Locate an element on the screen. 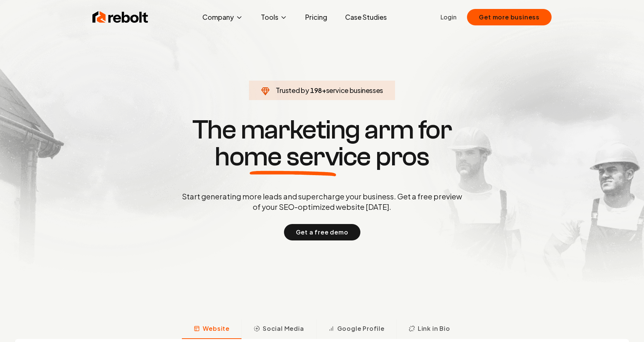 The image size is (644, 342). span: 198 is located at coordinates (316, 90).